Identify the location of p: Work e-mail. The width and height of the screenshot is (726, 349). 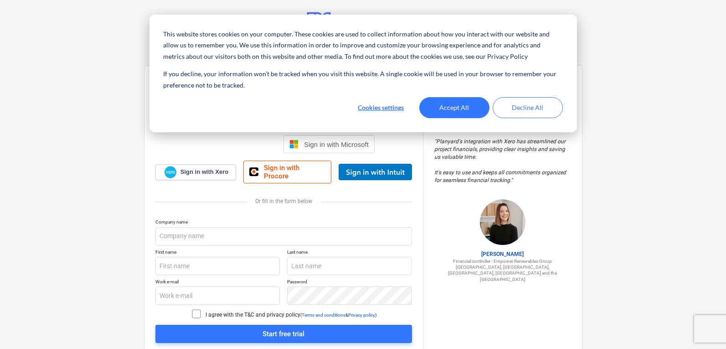
(218, 282).